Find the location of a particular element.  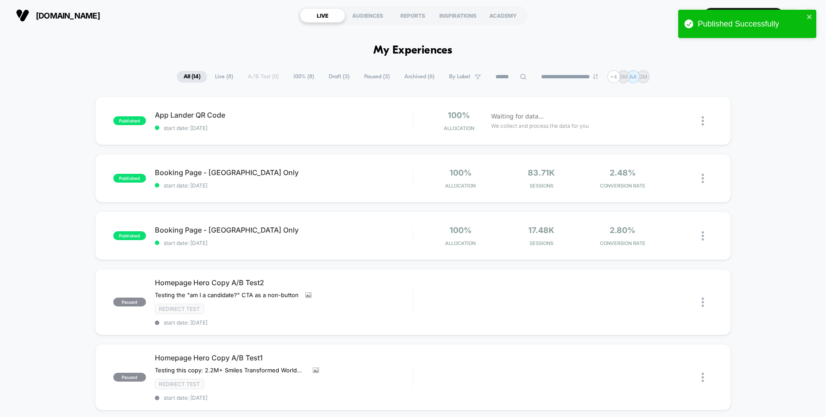

p: BM is located at coordinates (624, 77).